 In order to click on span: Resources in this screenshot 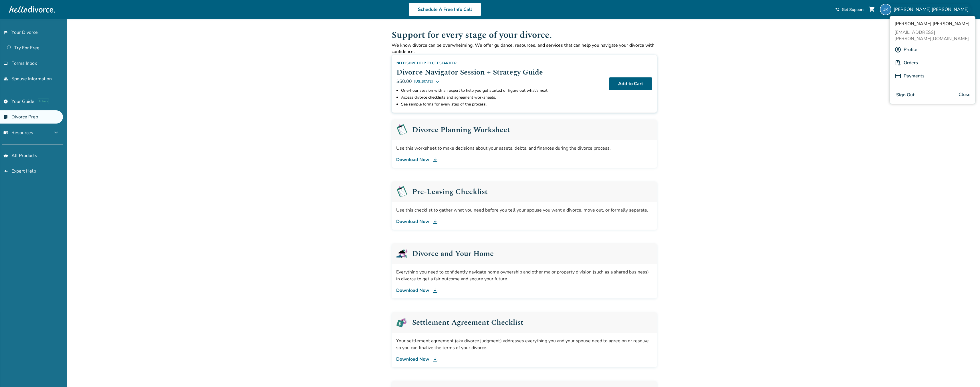, I will do `click(18, 132)`.